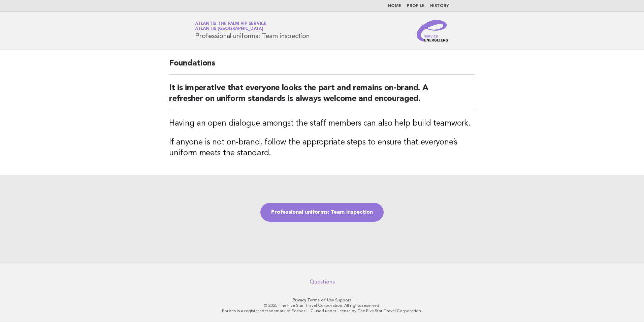 The image size is (644, 322). Describe the element at coordinates (322, 212) in the screenshot. I see `a: Professional uniforms: Team inspection` at that location.